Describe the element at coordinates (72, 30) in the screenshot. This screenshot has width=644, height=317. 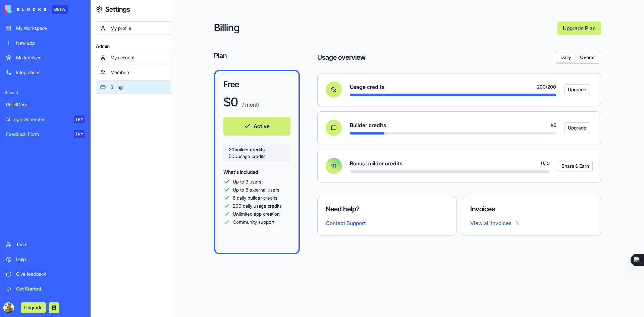
I see `span: Share & Earn` at that location.